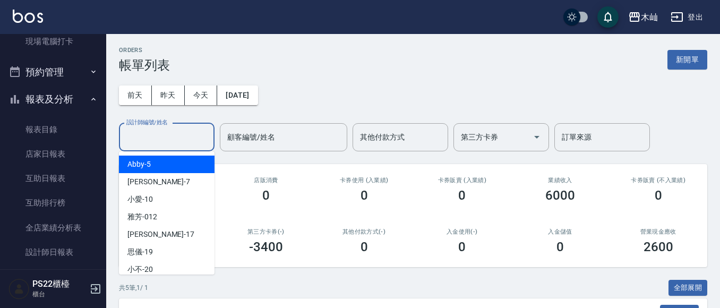 This screenshot has width=720, height=308. What do you see at coordinates (144, 65) in the screenshot?
I see `h3: 帳單列表` at bounding box center [144, 65].